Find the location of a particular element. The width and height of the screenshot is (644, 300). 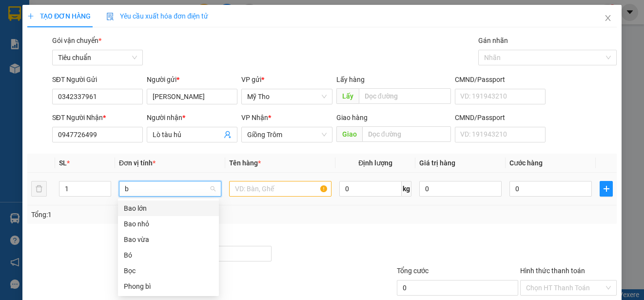

span: Lấy hàng is located at coordinates (351, 79).